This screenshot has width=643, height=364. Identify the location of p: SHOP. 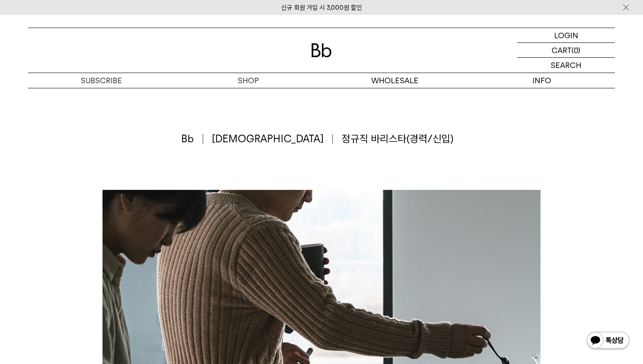
(248, 80).